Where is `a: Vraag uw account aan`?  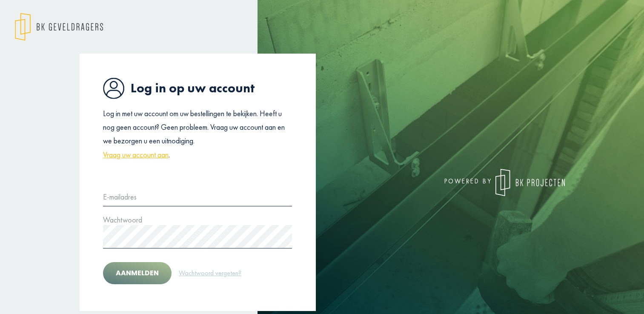 a: Vraag uw account aan is located at coordinates (136, 155).